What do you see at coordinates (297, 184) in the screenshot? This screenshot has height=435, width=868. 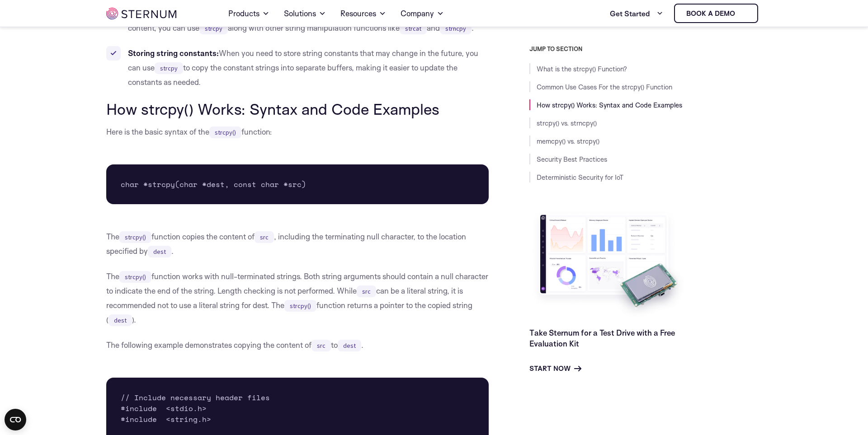 I see `pre: char *strcpy(char *dest, const char *src)` at bounding box center [297, 184].